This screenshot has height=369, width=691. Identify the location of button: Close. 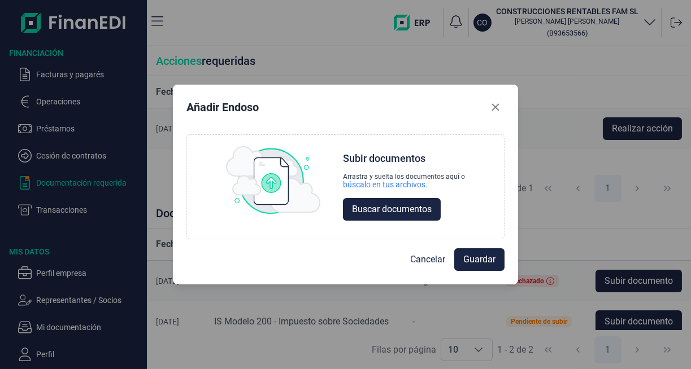
(495, 107).